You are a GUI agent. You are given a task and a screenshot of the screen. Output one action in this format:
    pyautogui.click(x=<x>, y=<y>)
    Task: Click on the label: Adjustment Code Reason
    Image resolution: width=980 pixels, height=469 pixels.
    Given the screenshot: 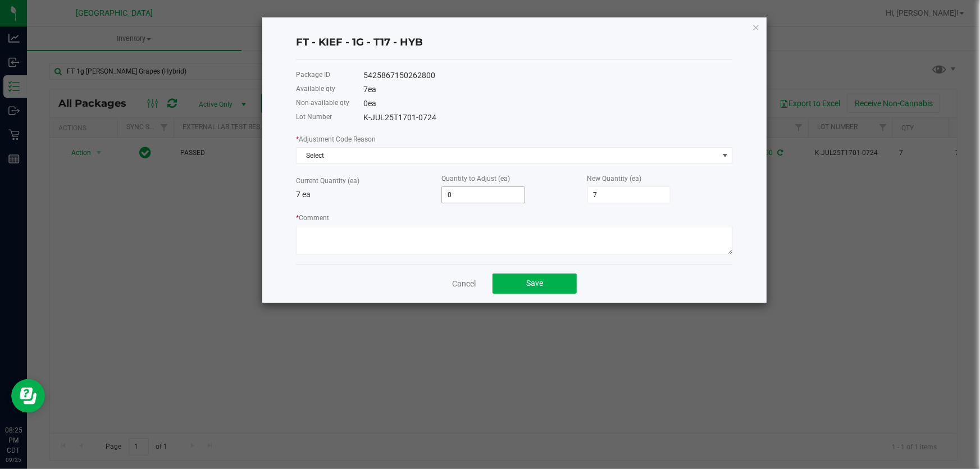 What is the action you would take?
    pyautogui.click(x=336, y=139)
    